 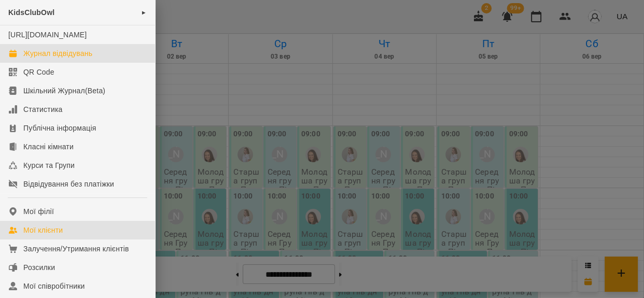 I want to click on div: Відвідування без платіжки, so click(x=68, y=184).